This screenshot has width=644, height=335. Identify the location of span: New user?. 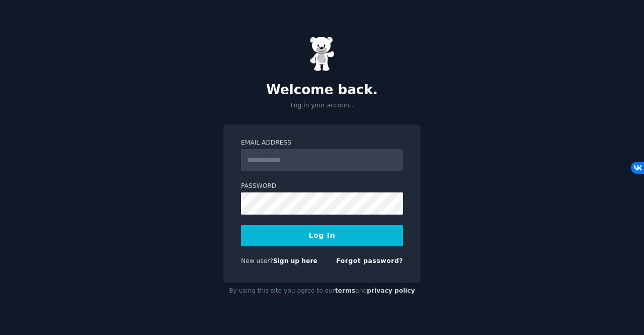
(257, 261).